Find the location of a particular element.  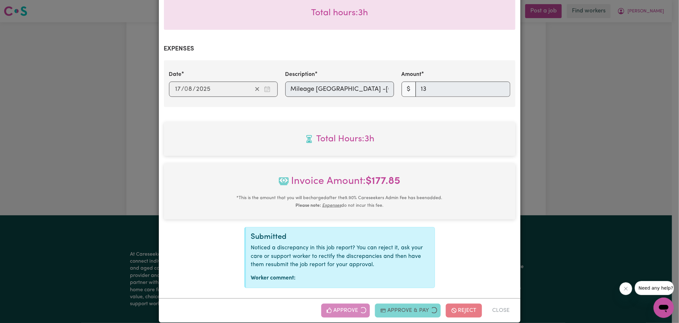

label: Date is located at coordinates (175, 75).